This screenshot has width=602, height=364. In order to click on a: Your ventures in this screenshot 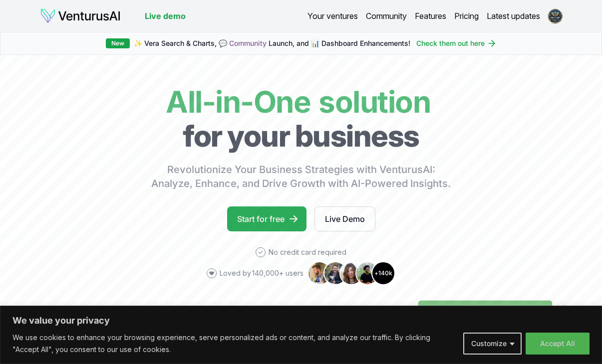, I will do `click(333, 16)`.